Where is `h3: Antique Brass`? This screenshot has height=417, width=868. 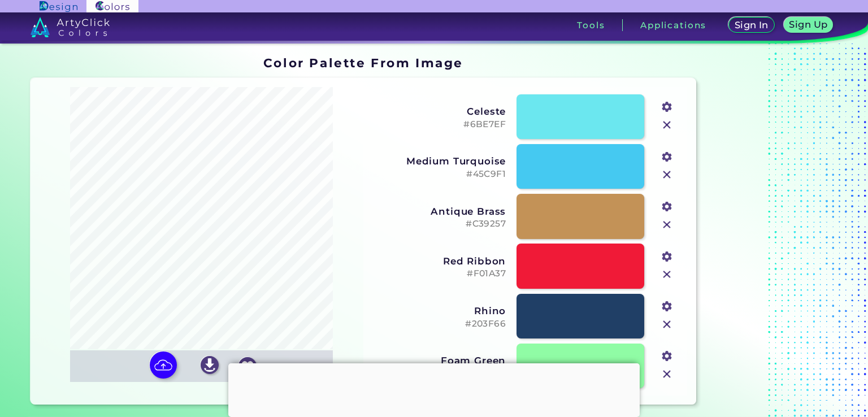 h3: Antique Brass is located at coordinates (439, 211).